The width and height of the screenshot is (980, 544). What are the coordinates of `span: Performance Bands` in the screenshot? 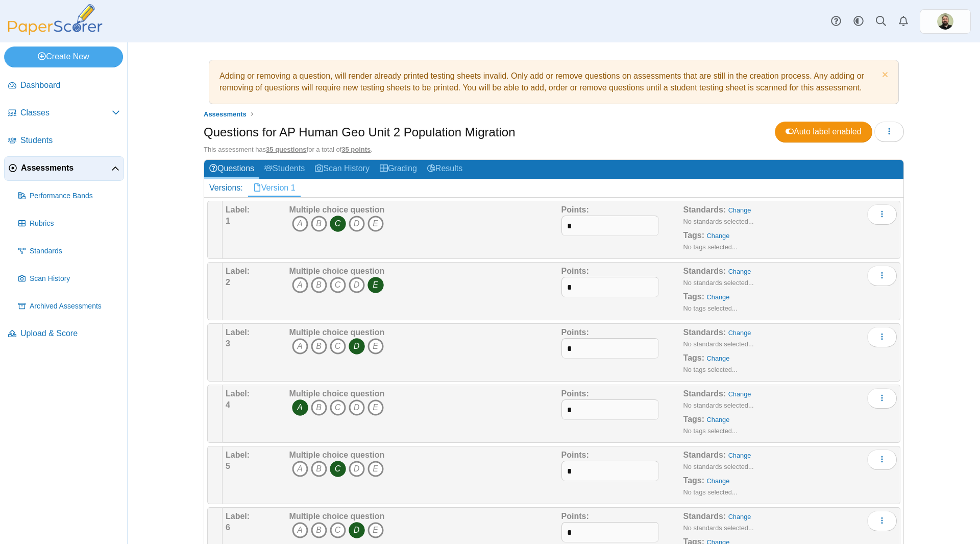 It's located at (74, 196).